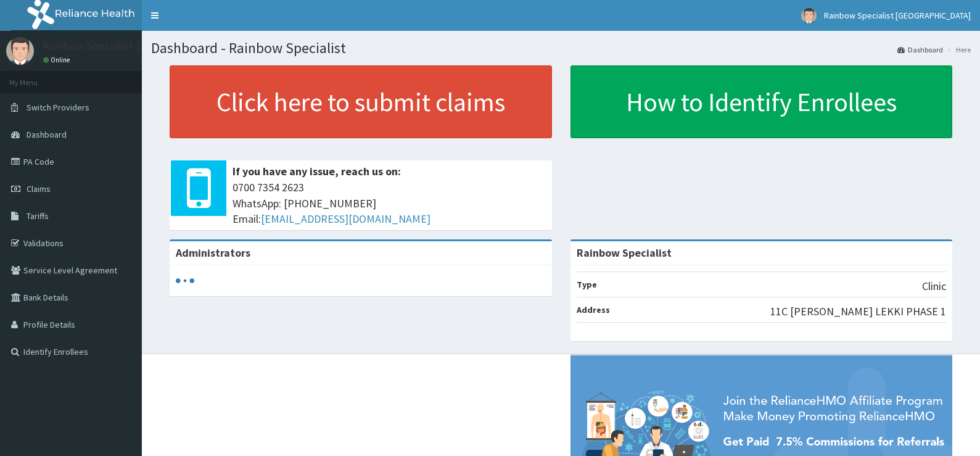 This screenshot has height=456, width=980. I want to click on span: Dashboard, so click(46, 134).